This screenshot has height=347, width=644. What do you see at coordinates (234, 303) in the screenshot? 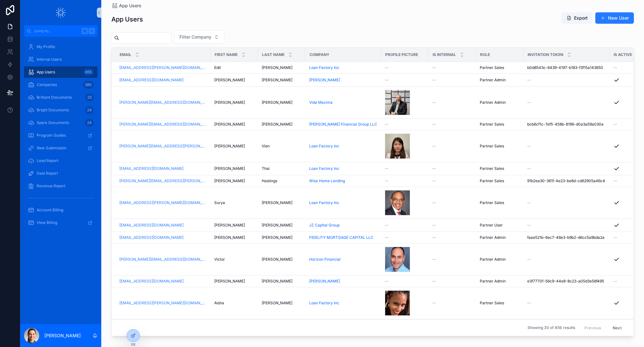
I see `a: Aisha` at bounding box center [234, 303].